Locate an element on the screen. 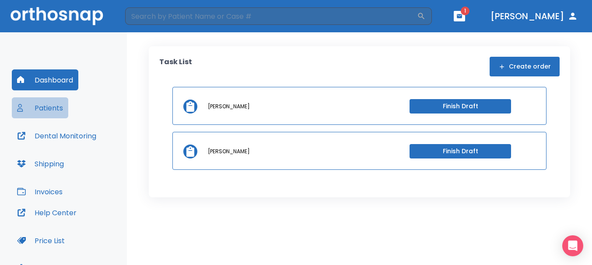  p: Task List is located at coordinates (175, 66).